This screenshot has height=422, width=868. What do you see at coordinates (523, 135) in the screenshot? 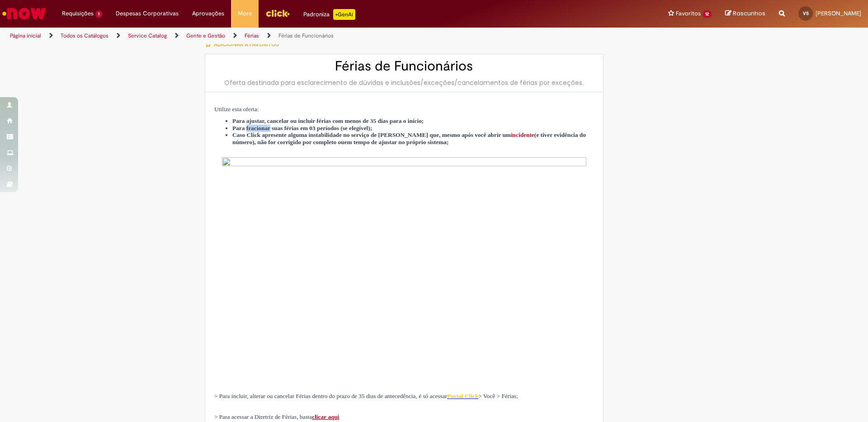
I see `a: incidente` at bounding box center [523, 135].